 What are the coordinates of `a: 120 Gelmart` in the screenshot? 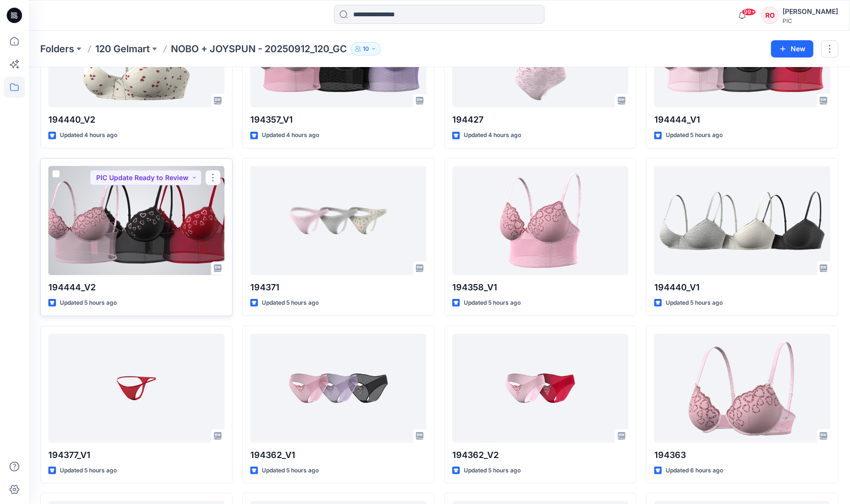 It's located at (123, 49).